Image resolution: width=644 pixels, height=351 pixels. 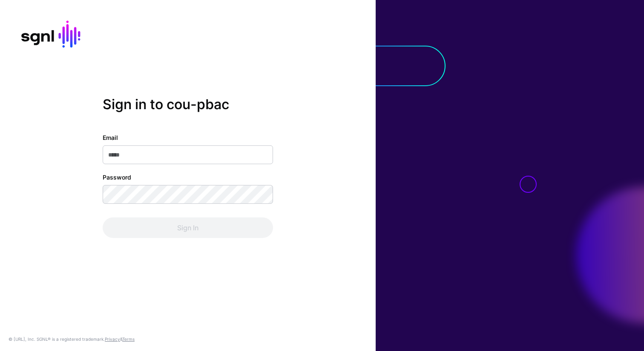 What do you see at coordinates (128, 339) in the screenshot?
I see `a: Terms` at bounding box center [128, 339].